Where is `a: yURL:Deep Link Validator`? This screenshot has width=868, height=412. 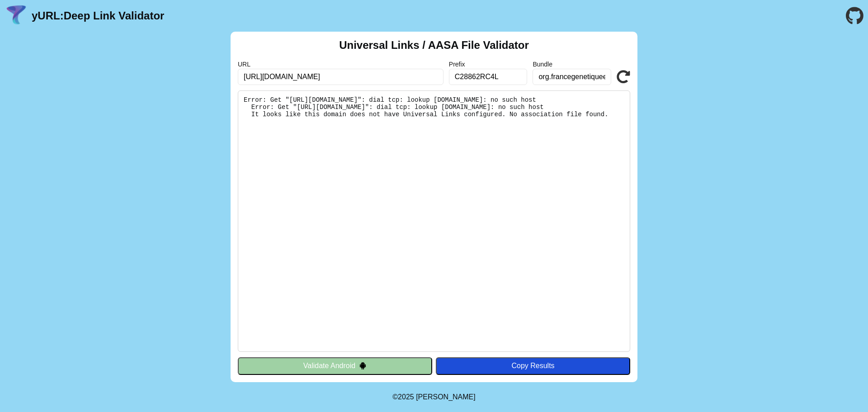
a: yURL:Deep Link Validator is located at coordinates (98, 16).